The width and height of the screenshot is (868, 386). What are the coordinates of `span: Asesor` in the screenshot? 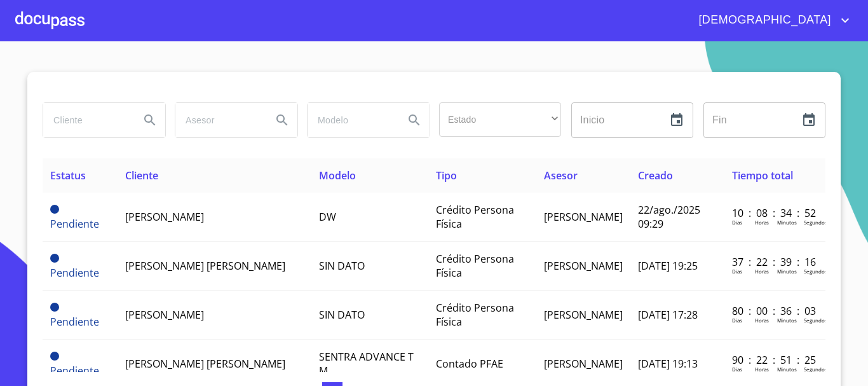 It's located at (560, 176).